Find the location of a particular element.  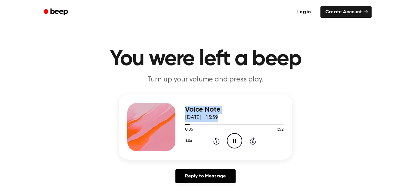

a: Create Account is located at coordinates (346, 12).